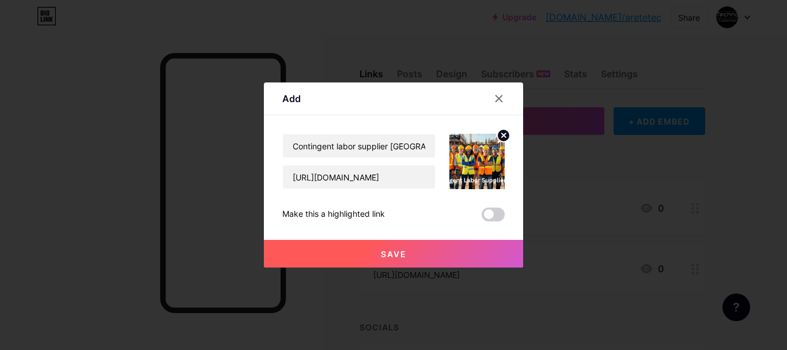 This screenshot has width=787, height=350. Describe the element at coordinates (292, 99) in the screenshot. I see `div: Add` at that location.